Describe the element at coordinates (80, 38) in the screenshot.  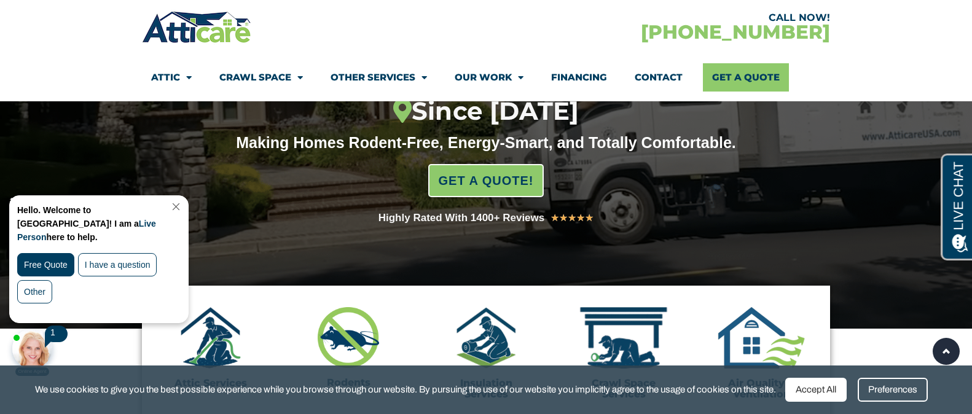
I see `font: Live Person` at that location.